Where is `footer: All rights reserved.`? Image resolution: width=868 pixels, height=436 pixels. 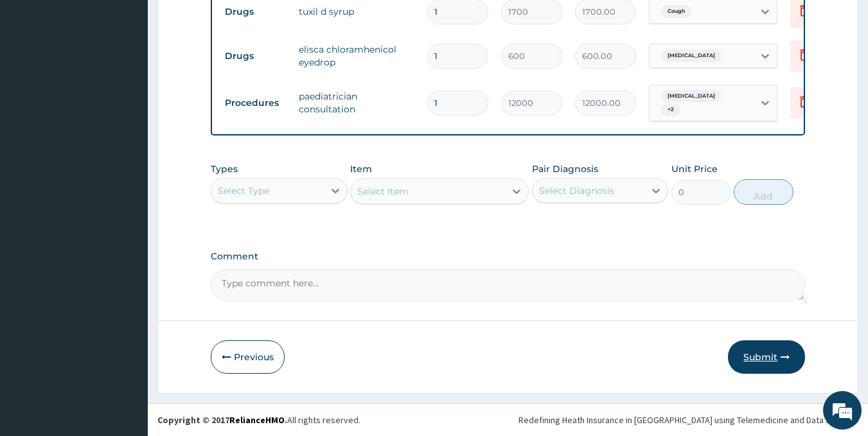
footer: All rights reserved. is located at coordinates (507, 420).